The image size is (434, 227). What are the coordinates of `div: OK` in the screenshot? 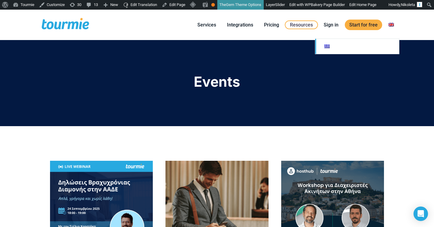 It's located at (213, 5).